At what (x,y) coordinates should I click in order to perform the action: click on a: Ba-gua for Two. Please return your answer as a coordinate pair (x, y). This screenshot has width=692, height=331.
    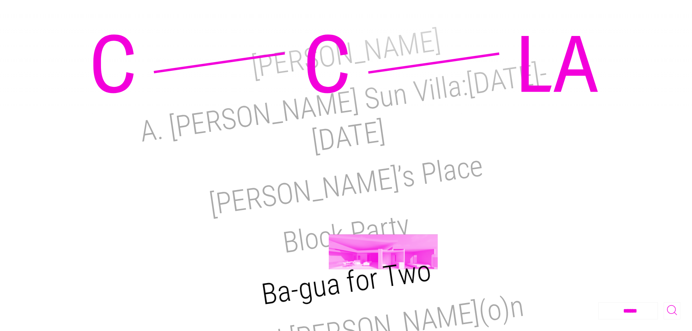
    Looking at the image, I should click on (346, 283).